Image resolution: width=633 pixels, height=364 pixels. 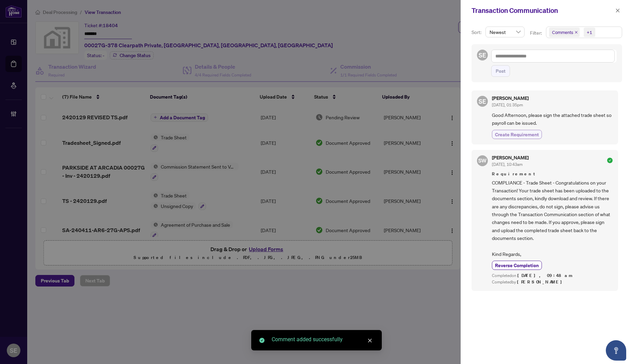 What do you see at coordinates (590, 32) in the screenshot?
I see `div: +1` at bounding box center [590, 32].